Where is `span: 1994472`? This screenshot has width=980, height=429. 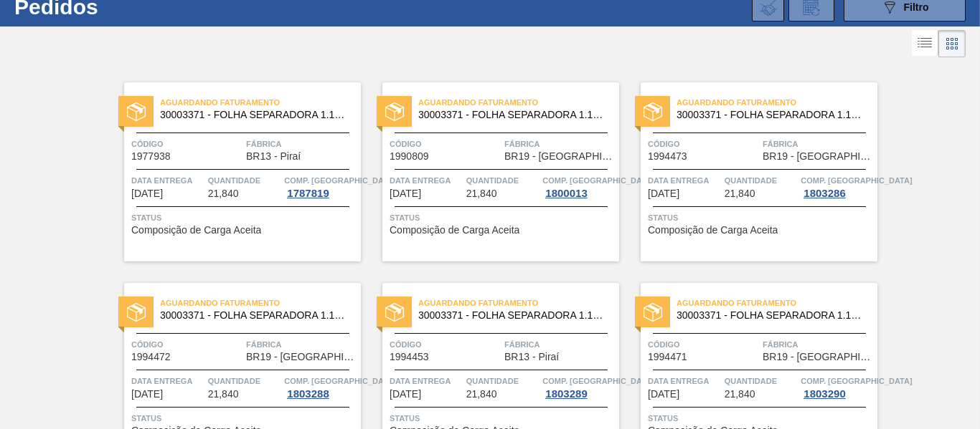
span: 1994472 is located at coordinates (150, 357).